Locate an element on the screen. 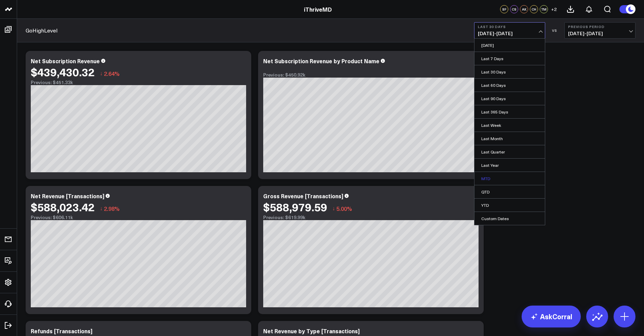 This screenshot has height=336, width=644. div: $588,979.59 is located at coordinates (295, 207).